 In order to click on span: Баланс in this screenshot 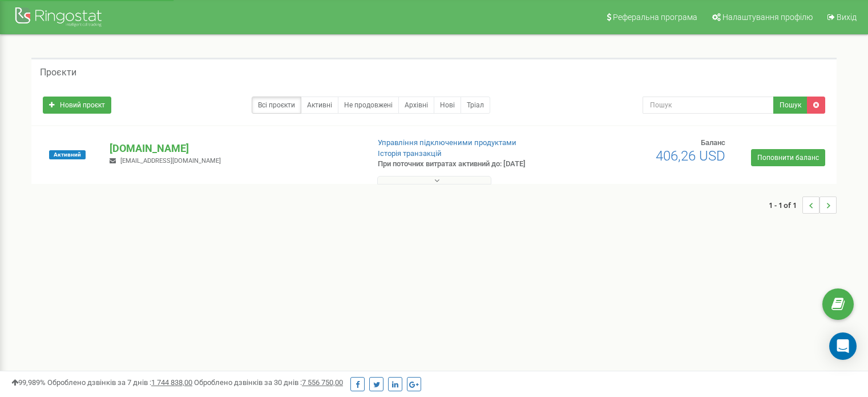, I will do `click(713, 142)`.